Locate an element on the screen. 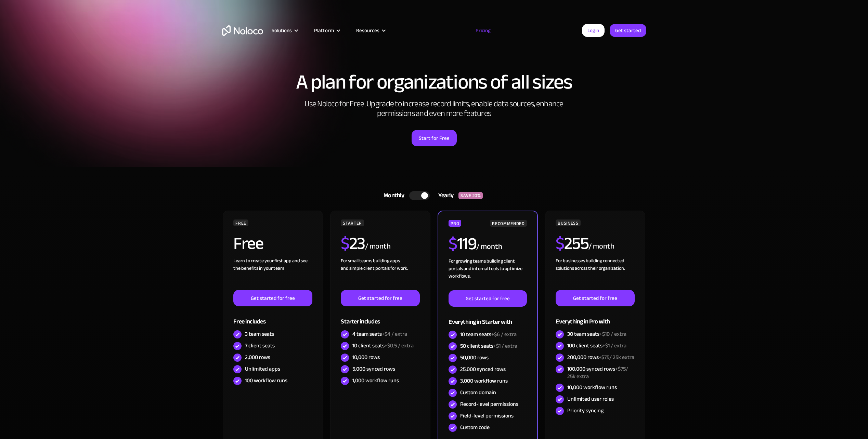  div: 100 client seats is located at coordinates (597, 346).